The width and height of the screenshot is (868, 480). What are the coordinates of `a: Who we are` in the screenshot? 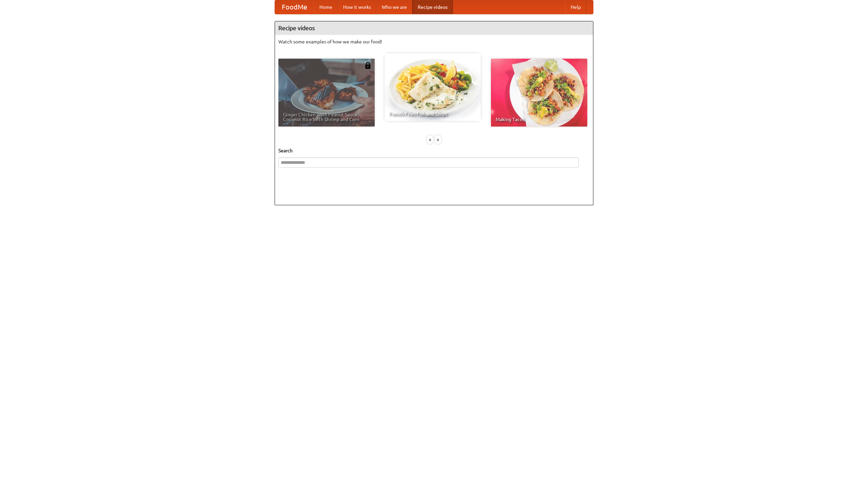 It's located at (394, 7).